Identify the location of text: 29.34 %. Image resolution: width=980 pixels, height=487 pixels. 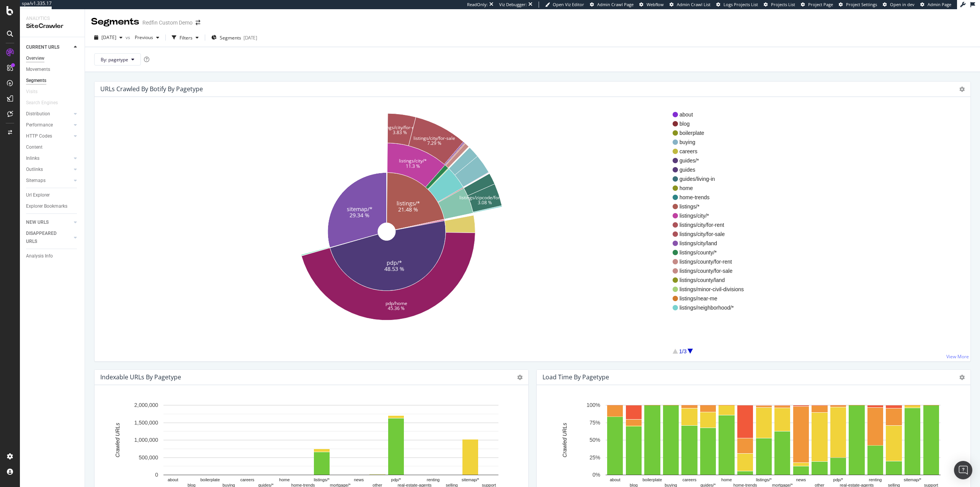
(360, 215).